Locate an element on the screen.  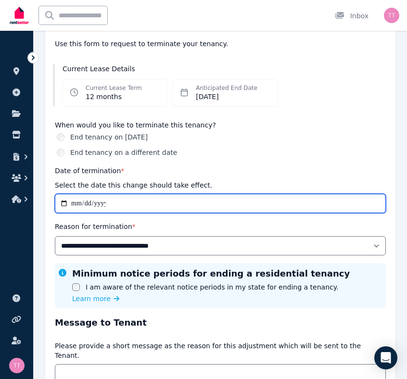
div: Open Intercom Messenger is located at coordinates (385, 358).